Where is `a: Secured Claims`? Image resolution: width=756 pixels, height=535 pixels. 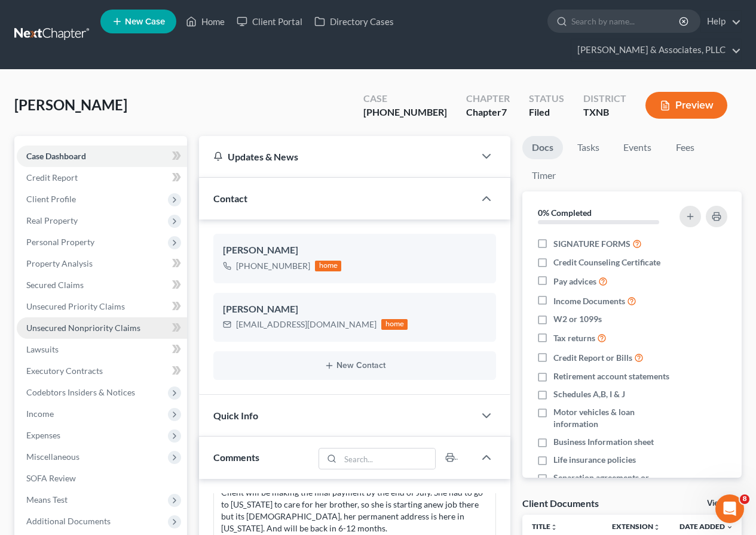
a: Secured Claims is located at coordinates (101, 286).